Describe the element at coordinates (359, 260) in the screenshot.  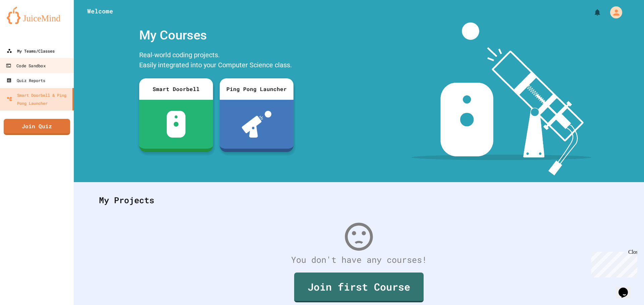
I see `div: You don't have any courses!` at that location.